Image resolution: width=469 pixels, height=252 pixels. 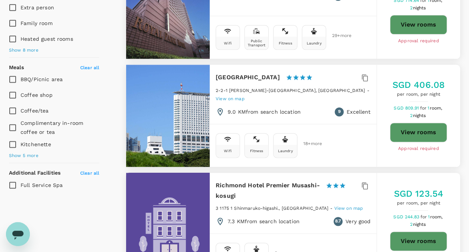 I want to click on p: 7.3 KM from search location, so click(x=264, y=221).